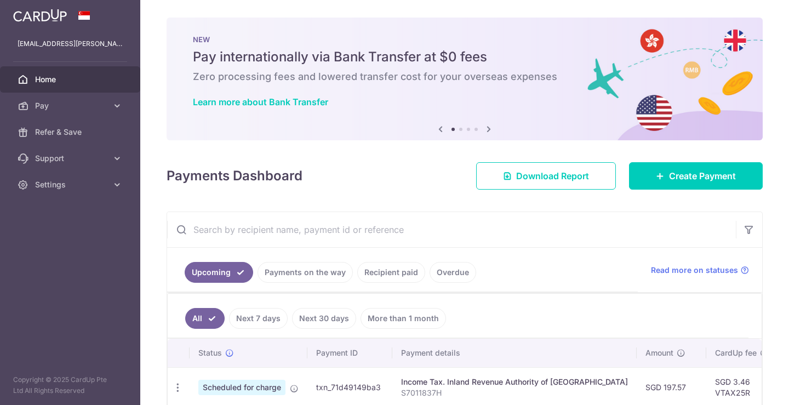  What do you see at coordinates (324, 318) in the screenshot?
I see `a: Next 30 days` at bounding box center [324, 318].